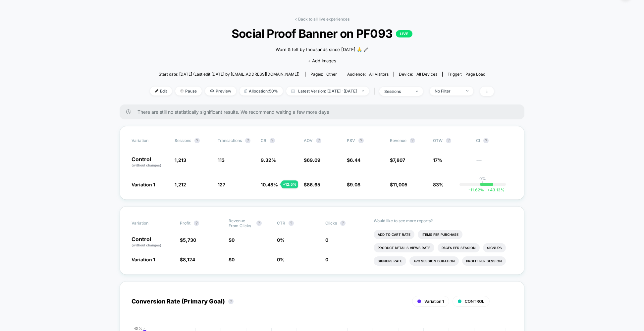  What do you see at coordinates (390, 261) in the screenshot?
I see `li: Signups Rate` at bounding box center [390, 261].